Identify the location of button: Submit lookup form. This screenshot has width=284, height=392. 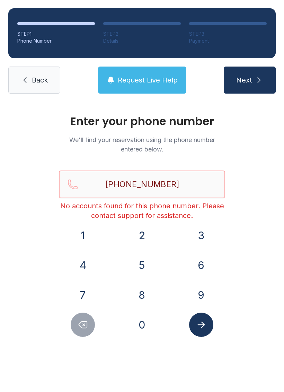
(201, 325).